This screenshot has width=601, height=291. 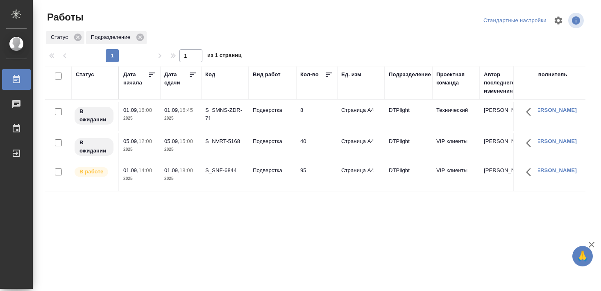 What do you see at coordinates (186, 110) in the screenshot?
I see `p: 16:45` at bounding box center [186, 110].